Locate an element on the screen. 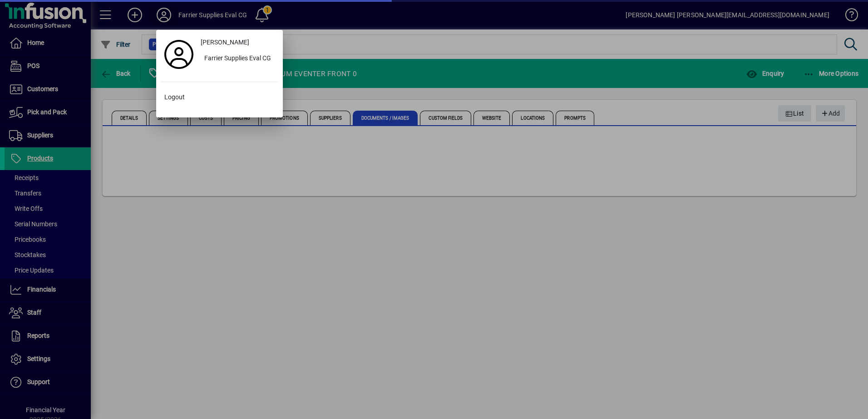  span: Logout is located at coordinates (174, 97).